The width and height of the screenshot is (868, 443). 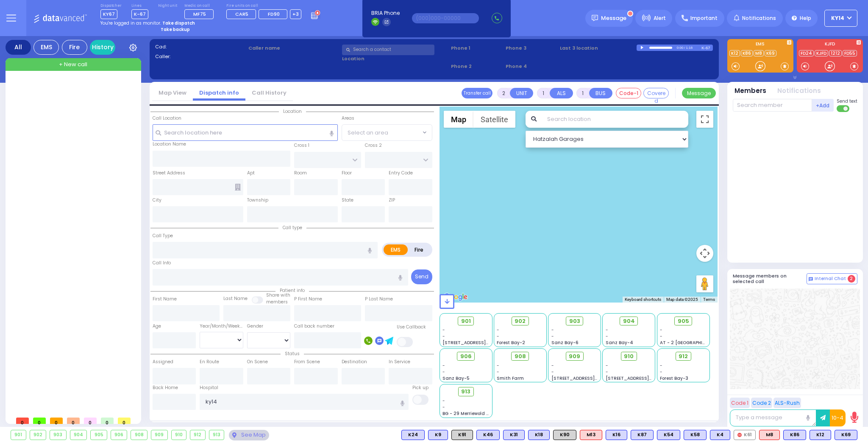 I want to click on div: K12, so click(x=820, y=435).